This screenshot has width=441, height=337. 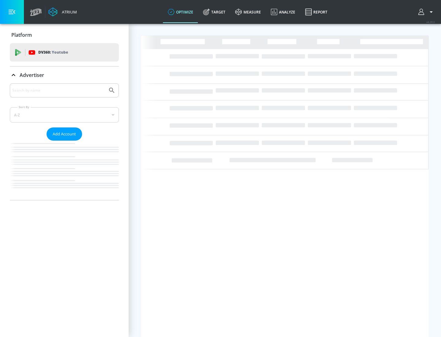 I want to click on span: v 4.28.0, so click(x=431, y=22).